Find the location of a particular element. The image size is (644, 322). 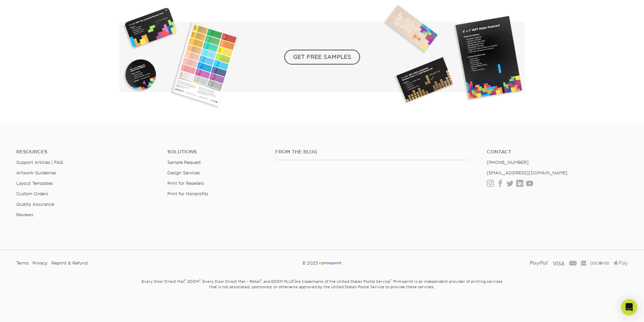

a: Reprint & Refund is located at coordinates (69, 263).